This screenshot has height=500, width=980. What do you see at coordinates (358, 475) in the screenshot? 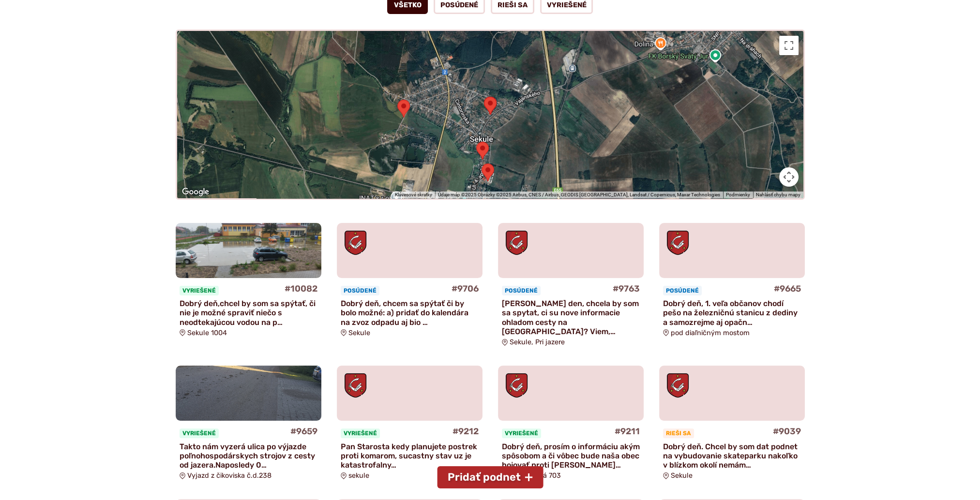
I see `span: sekule` at bounding box center [358, 475].